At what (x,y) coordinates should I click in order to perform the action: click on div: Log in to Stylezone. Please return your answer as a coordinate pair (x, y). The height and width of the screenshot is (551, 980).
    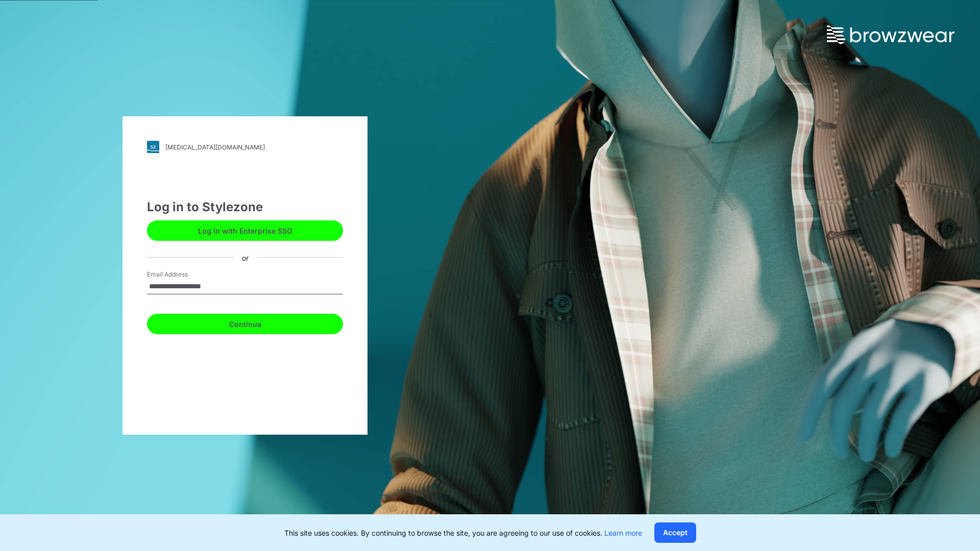
    Looking at the image, I should click on (245, 207).